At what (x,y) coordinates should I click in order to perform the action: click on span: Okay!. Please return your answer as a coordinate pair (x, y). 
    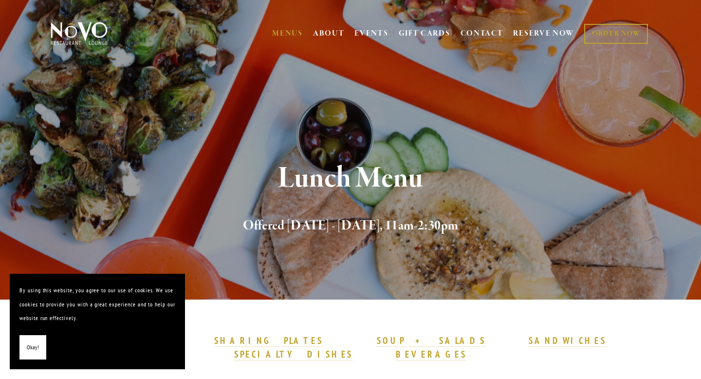
    Looking at the image, I should click on (33, 347).